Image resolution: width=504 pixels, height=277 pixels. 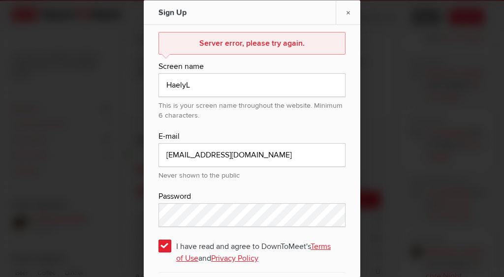 I want to click on div: Password, so click(x=252, y=197).